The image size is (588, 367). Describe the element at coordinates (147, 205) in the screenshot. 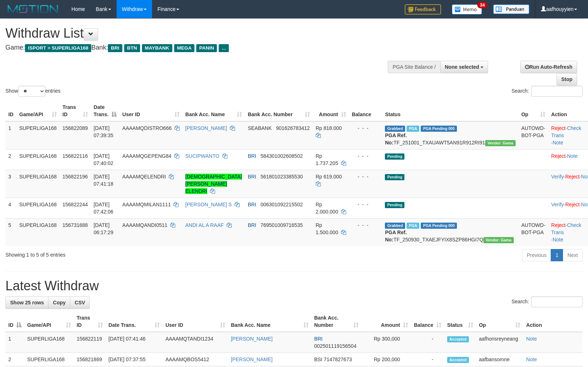

I see `span: AAAAMQMILAN1111` at that location.